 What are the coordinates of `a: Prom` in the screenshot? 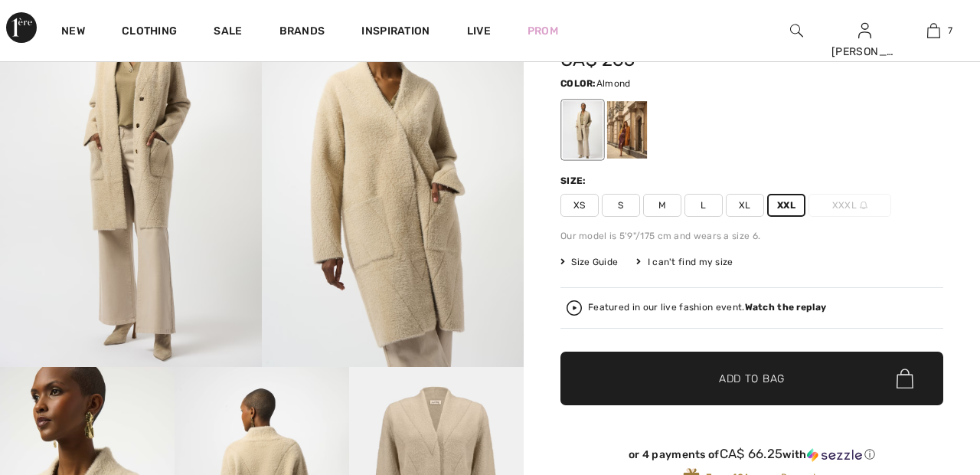 It's located at (543, 31).